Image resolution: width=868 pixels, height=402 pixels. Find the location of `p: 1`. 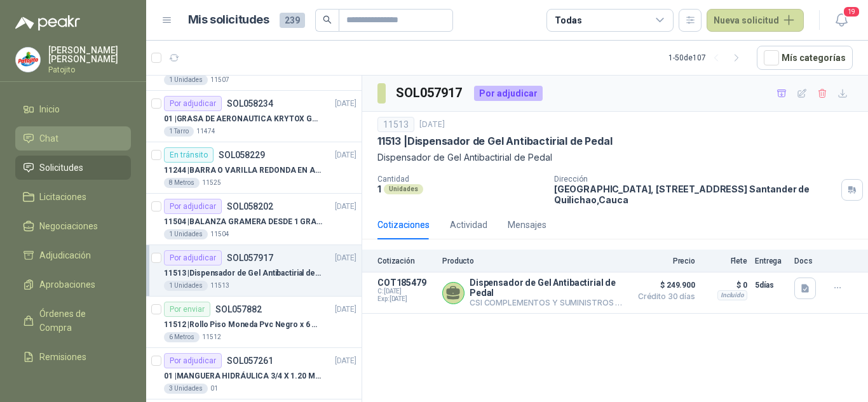

p: 1 is located at coordinates (379, 188).